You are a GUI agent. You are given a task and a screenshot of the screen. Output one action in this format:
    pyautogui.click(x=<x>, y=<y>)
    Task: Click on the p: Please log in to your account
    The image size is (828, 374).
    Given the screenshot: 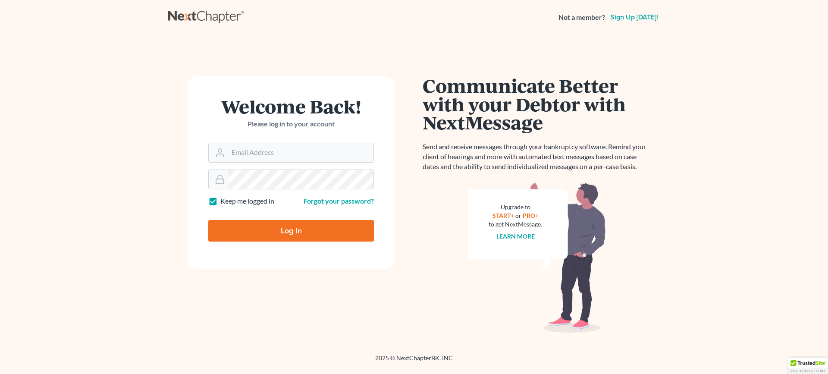 What is the action you would take?
    pyautogui.click(x=291, y=124)
    